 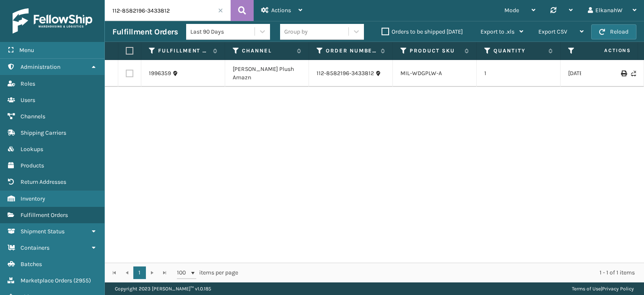 What do you see at coordinates (497, 32) in the screenshot?
I see `span: Export to .xls` at bounding box center [497, 32].